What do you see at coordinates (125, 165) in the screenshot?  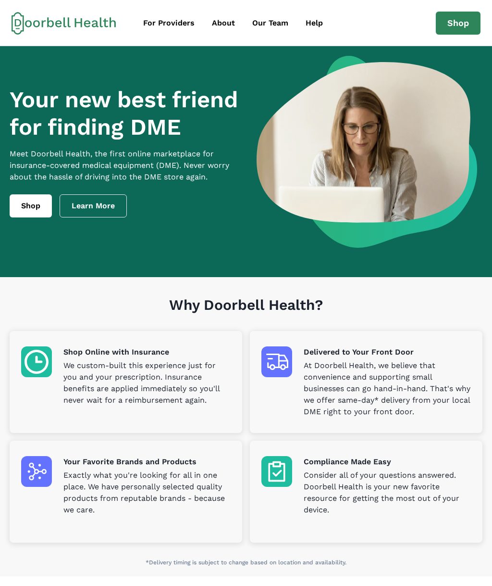 I see `p: Meet Doorbell Health, the first online marketplace for insurance-covered medical equipment (DME)....` at bounding box center [125, 165].